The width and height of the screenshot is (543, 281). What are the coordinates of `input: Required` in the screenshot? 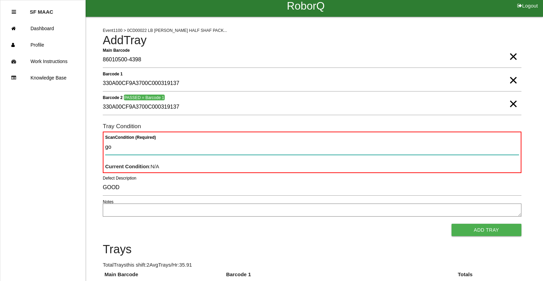 It's located at (312, 60).